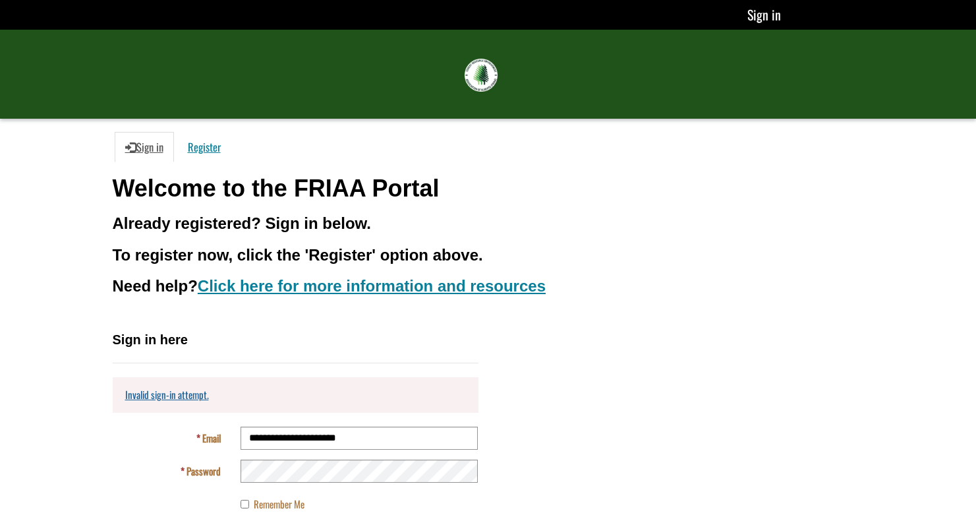  I want to click on span: Password, so click(204, 471).